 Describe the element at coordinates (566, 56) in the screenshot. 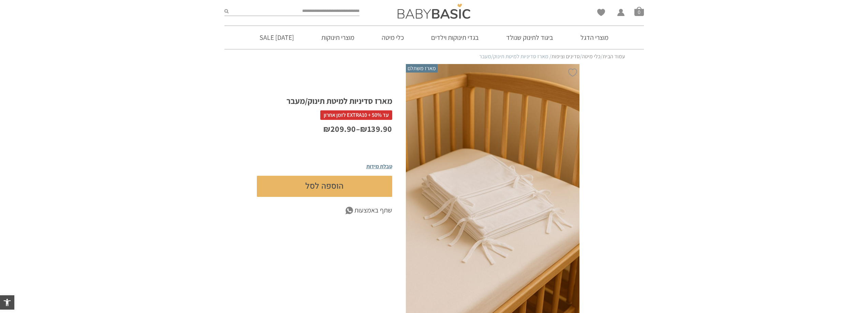

I see `a: סדינים וציפות` at that location.